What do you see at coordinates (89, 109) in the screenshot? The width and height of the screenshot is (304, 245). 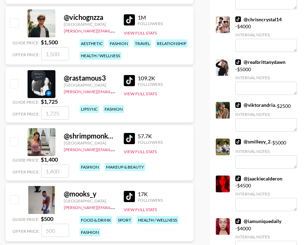 I see `div: lipsync` at bounding box center [89, 109].